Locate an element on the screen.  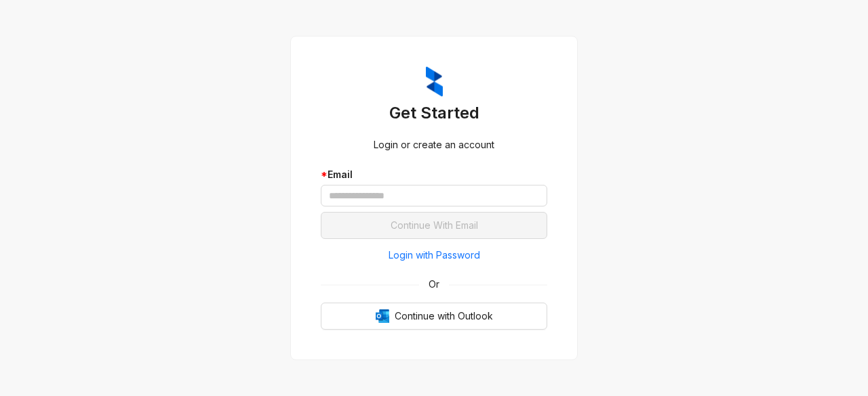
div: Email is located at coordinates (434, 175).